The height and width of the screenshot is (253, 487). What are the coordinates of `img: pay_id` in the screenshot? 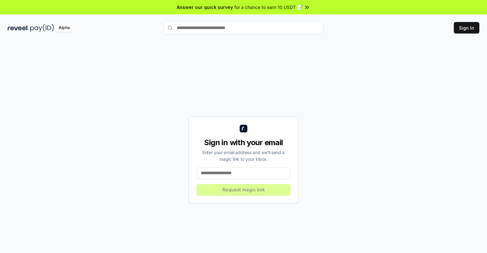 It's located at (42, 28).